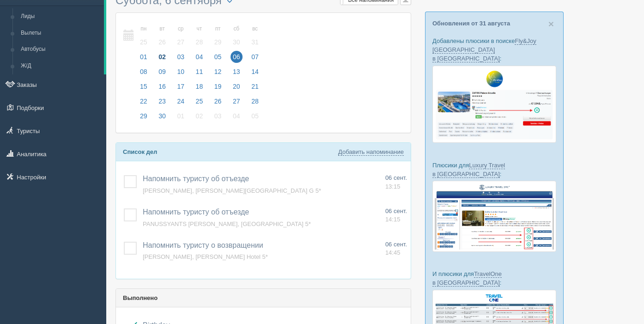  What do you see at coordinates (143, 89) in the screenshot?
I see `a: 15` at bounding box center [143, 89].